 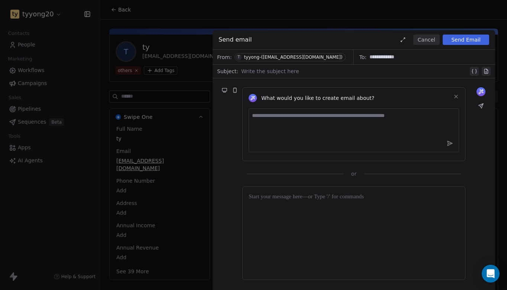 I want to click on div: Open Intercom Messenger, so click(x=490, y=274).